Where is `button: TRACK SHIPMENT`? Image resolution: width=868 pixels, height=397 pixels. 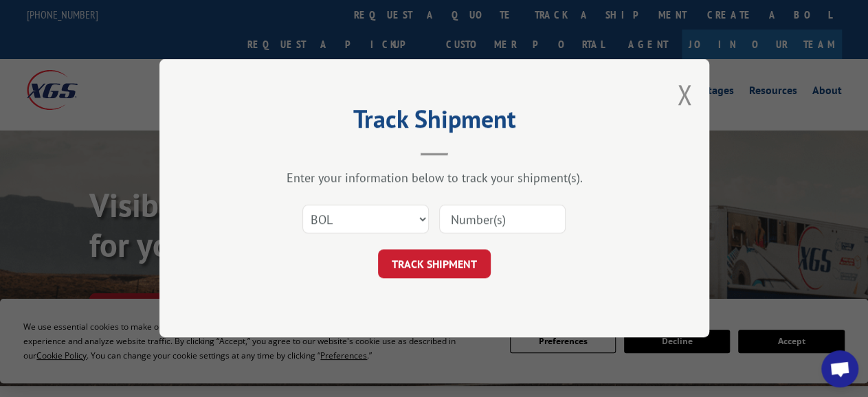 button: TRACK SHIPMENT is located at coordinates (434, 264).